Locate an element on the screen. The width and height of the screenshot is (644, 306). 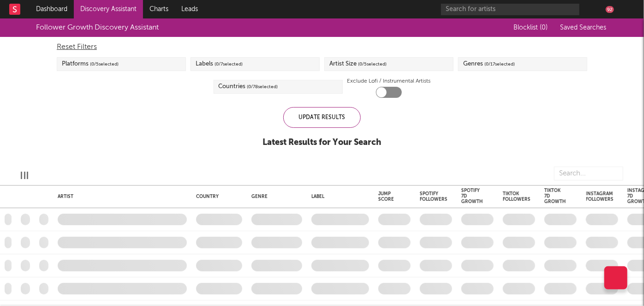
span: Saved Searches is located at coordinates (584, 27).